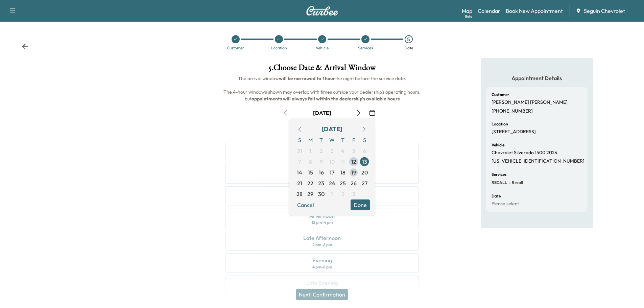 This screenshot has width=644, height=308. Describe the element at coordinates (499, 175) in the screenshot. I see `h6: Services` at that location.